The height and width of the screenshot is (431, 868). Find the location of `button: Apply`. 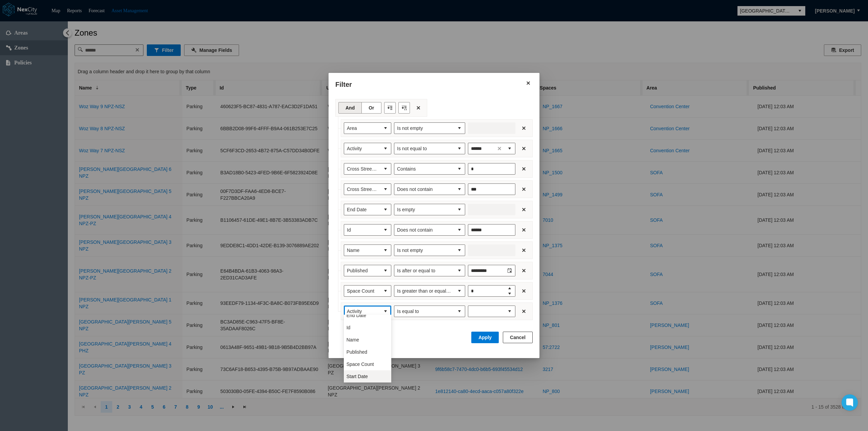

button: Apply is located at coordinates (485, 337).